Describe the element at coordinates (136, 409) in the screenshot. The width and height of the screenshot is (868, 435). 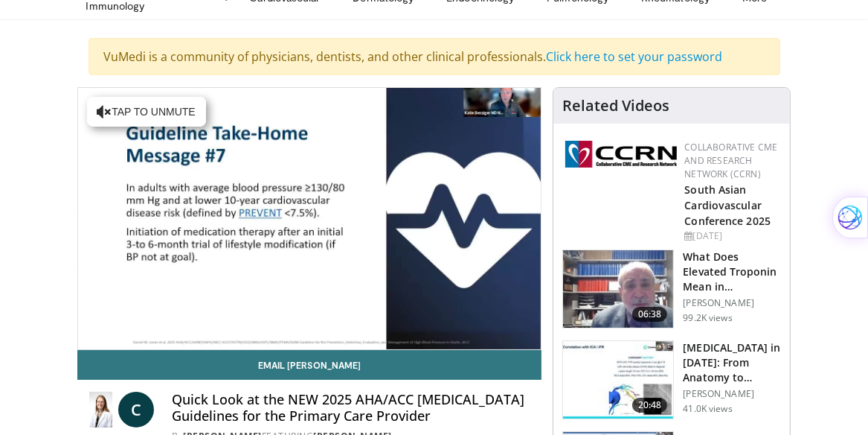
I see `a: C` at that location.